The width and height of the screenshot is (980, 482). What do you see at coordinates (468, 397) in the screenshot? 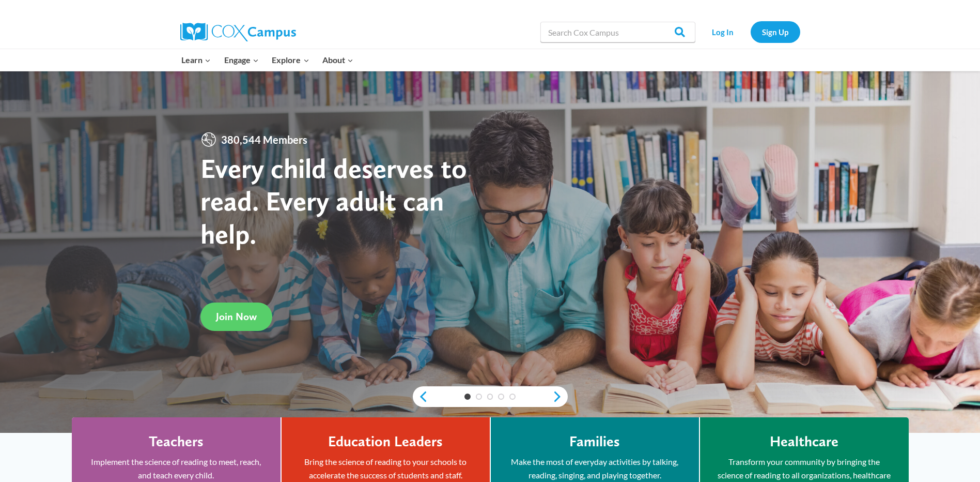
I see `a: 1` at bounding box center [468, 397].